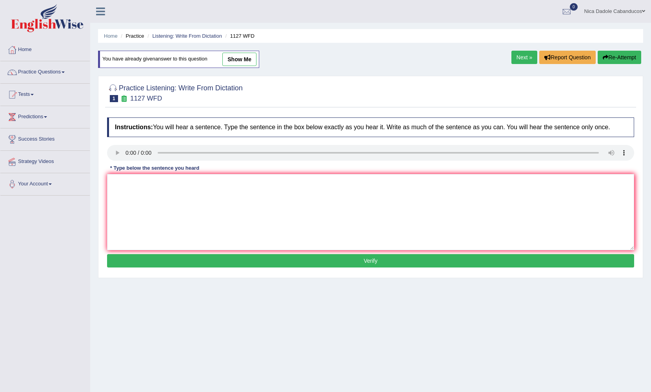 The image size is (651, 392). What do you see at coordinates (45, 161) in the screenshot?
I see `a: Strategy Videos` at bounding box center [45, 161].